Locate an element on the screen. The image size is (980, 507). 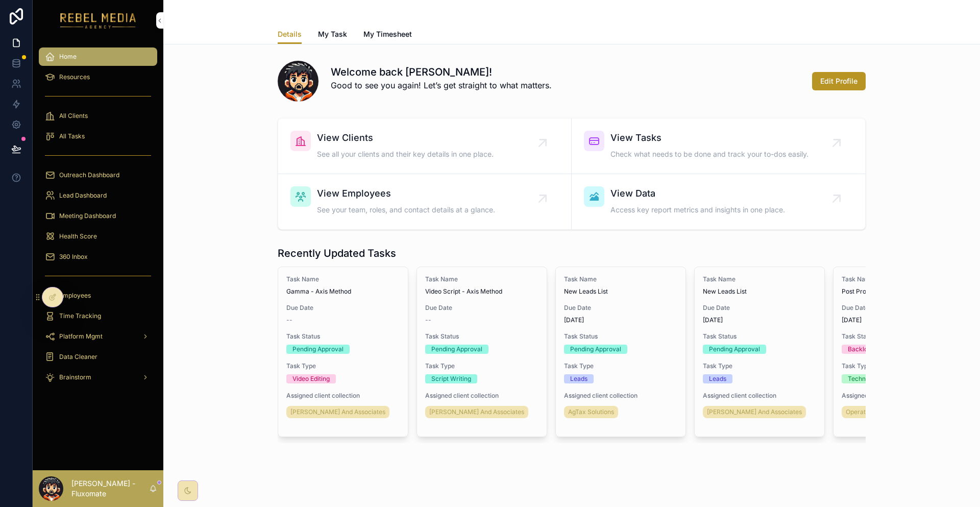
span: Outreach Dashboard is located at coordinates (90, 175).